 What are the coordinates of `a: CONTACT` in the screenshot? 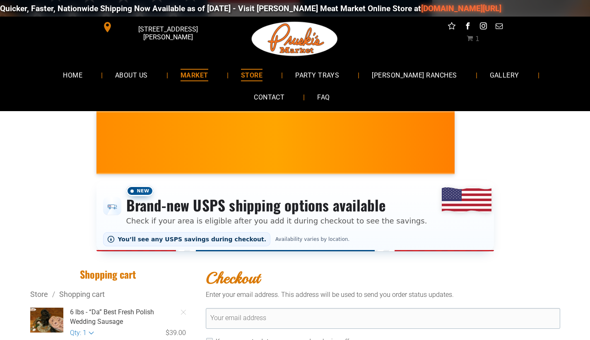 It's located at (269, 97).